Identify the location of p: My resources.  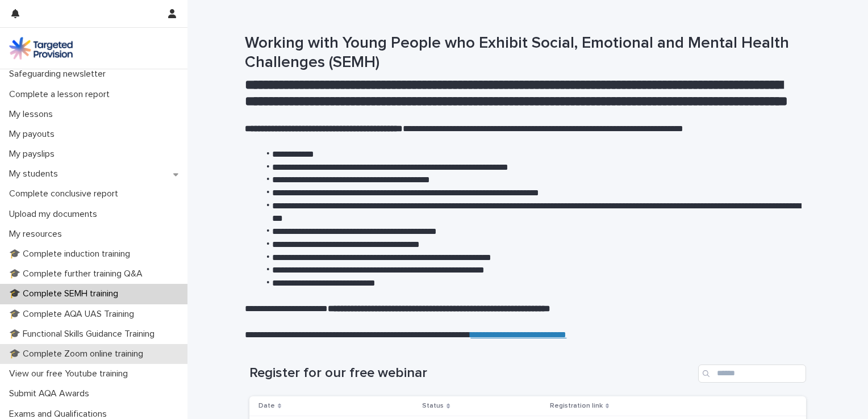
(37, 234).